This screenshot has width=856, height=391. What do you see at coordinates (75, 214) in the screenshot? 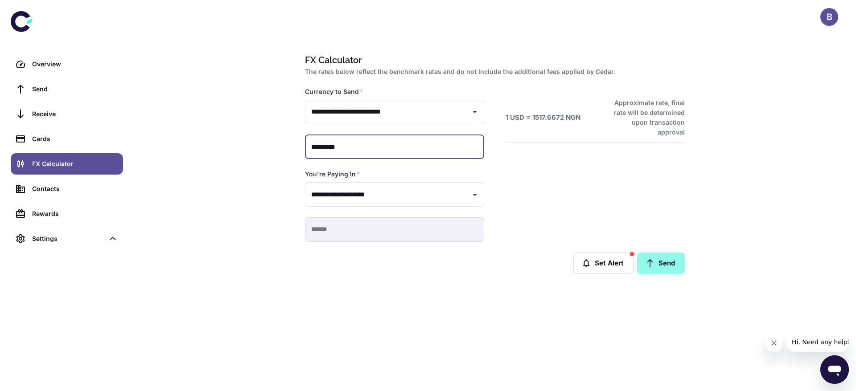
I see `div: Rewards` at bounding box center [75, 214].